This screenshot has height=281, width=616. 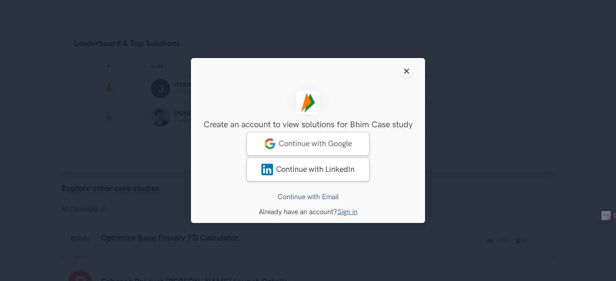 I want to click on a: Continue with Email, so click(x=308, y=197).